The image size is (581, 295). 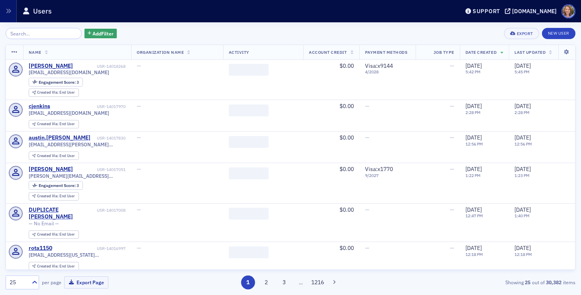 What do you see at coordinates (386, 52) in the screenshot?
I see `span: Payment Methods` at bounding box center [386, 52].